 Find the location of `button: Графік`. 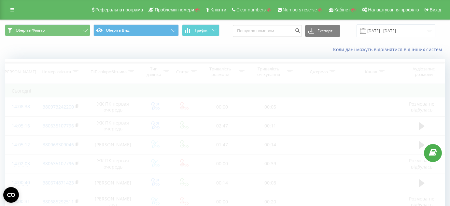

button: Графік is located at coordinates (201, 30).